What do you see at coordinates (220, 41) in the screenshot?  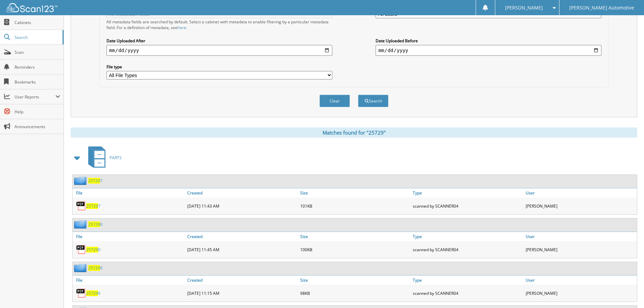 I see `label: Date Uploaded After` at bounding box center [220, 41].